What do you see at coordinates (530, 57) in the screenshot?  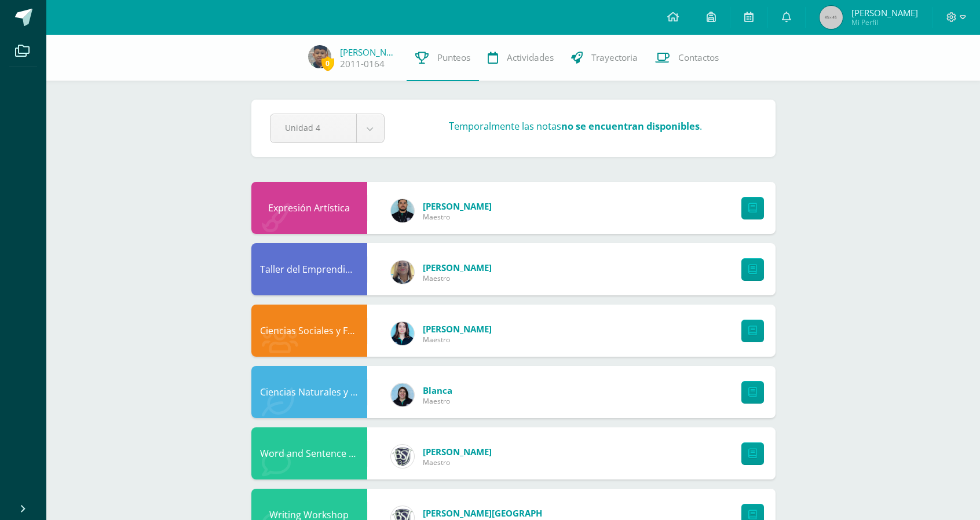 I see `span: Actividades` at bounding box center [530, 57].